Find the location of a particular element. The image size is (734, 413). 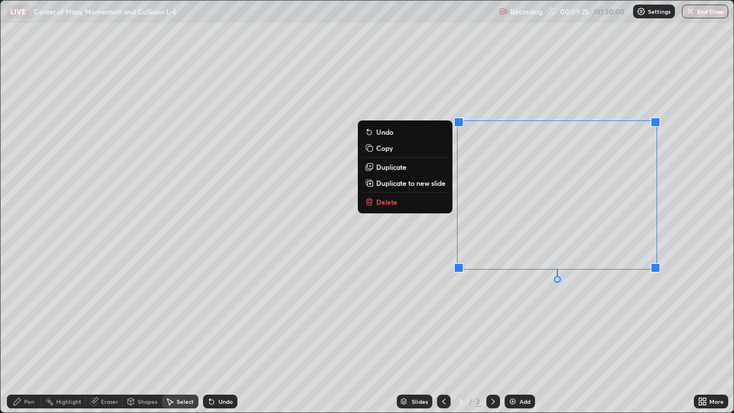

div: Pen is located at coordinates (29, 401).